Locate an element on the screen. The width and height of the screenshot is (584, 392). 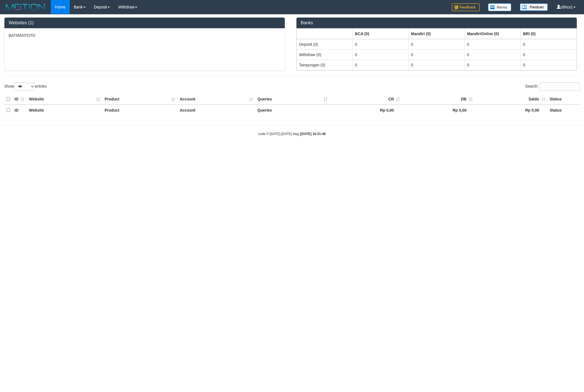
select: Showentries is located at coordinates (24, 87).